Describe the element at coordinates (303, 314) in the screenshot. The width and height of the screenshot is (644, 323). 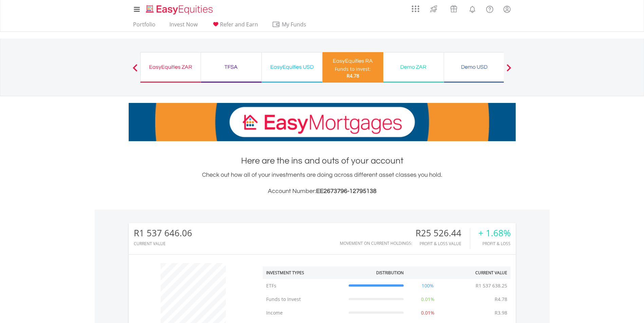
I see `td: Income` at that location.